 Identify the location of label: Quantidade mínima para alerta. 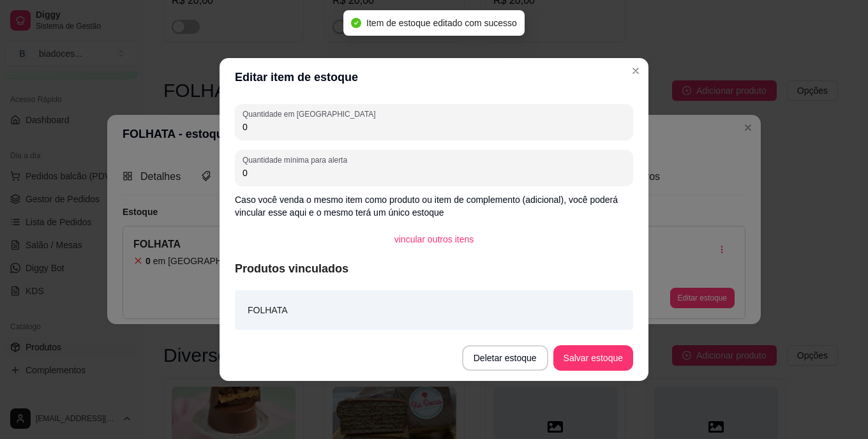
(297, 159).